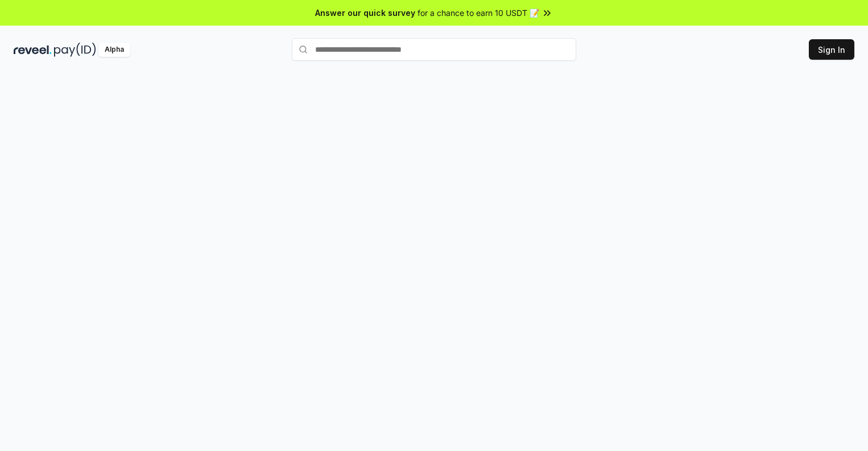 The image size is (868, 451). Describe the element at coordinates (365, 13) in the screenshot. I see `span: Answer our quick survey` at that location.